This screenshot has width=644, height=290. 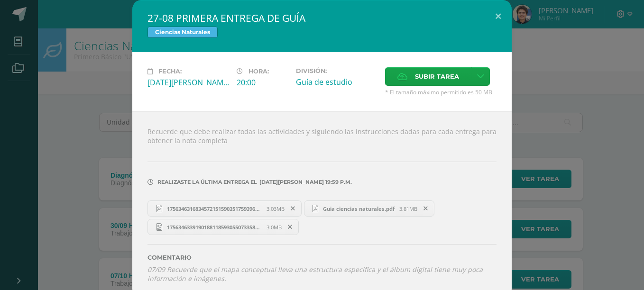 What do you see at coordinates (214, 227) in the screenshot?
I see `span: 17563463391901881185930550733580.jpg` at bounding box center [214, 227].